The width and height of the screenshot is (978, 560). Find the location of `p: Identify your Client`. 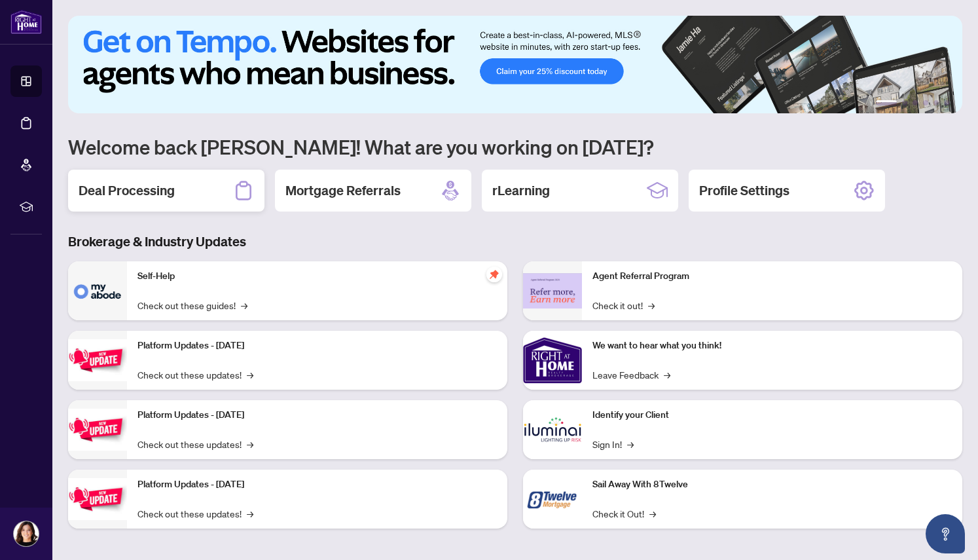

p: Identify your Client is located at coordinates (772, 415).